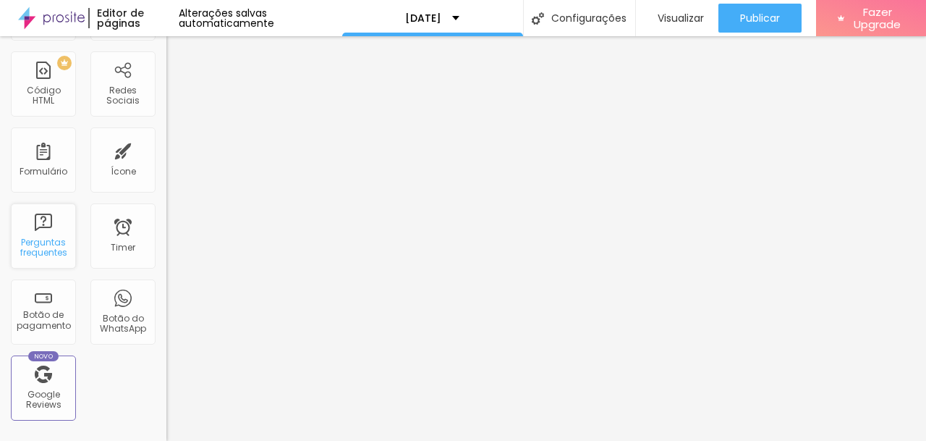 The image size is (926, 441). Describe the element at coordinates (123, 247) in the screenshot. I see `div: Timer` at that location.